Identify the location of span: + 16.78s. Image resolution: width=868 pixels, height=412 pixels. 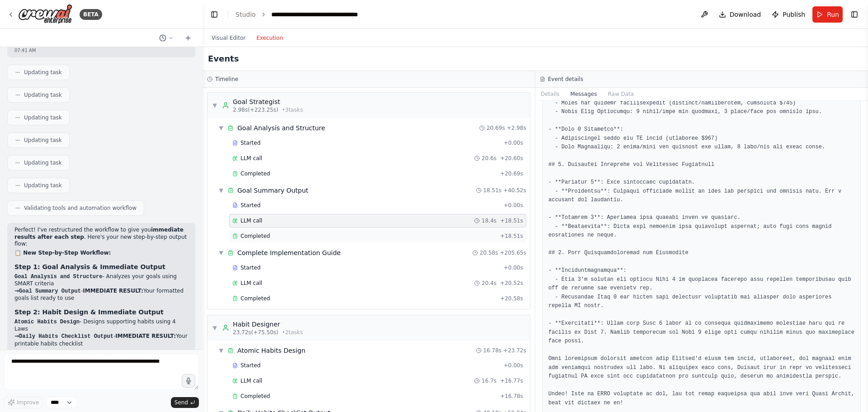
(511, 396).